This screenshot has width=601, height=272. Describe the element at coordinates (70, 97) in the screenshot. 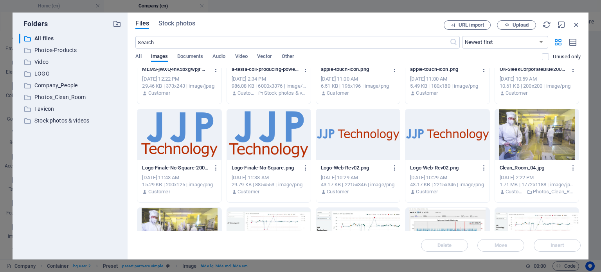

I see `div: Photos_Clean_Room` at that location.